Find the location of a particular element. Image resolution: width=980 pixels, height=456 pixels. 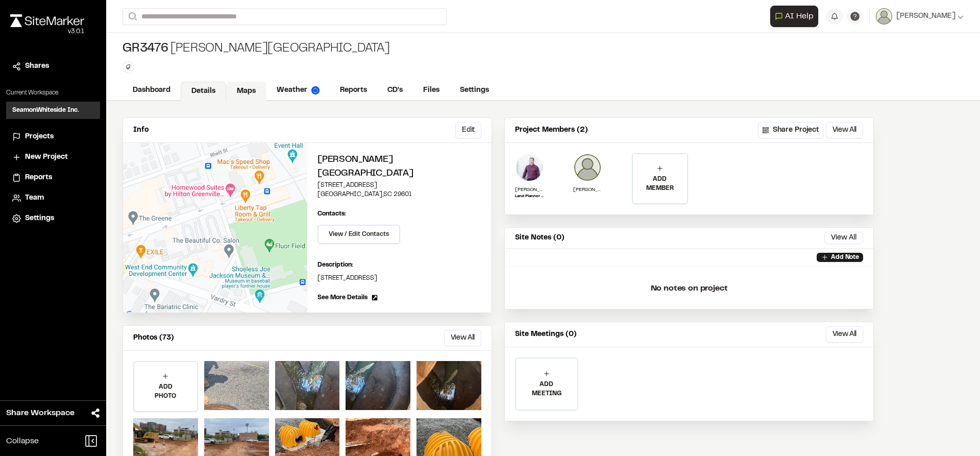

span: Shares is located at coordinates (37, 67).